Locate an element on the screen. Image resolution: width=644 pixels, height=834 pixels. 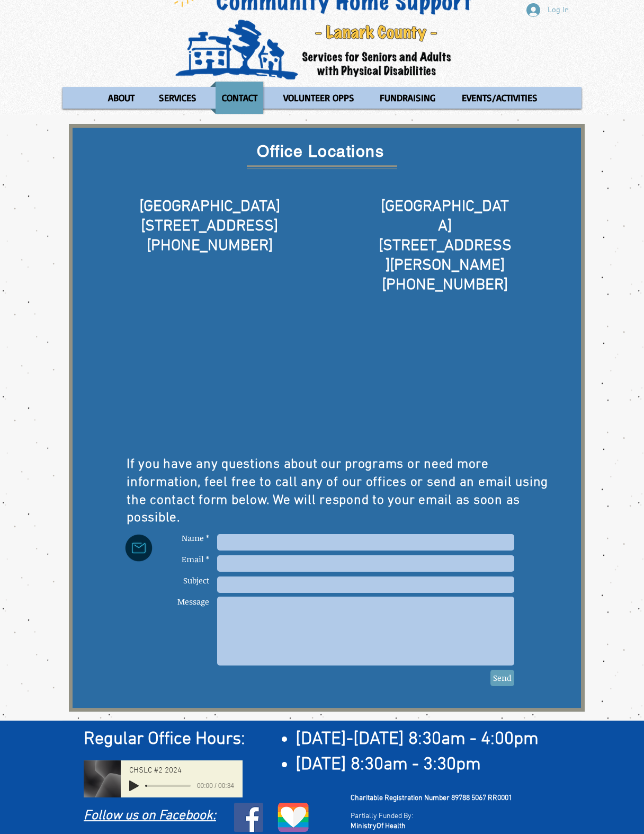
span: CHSLC #2 2024 is located at coordinates (155, 770).